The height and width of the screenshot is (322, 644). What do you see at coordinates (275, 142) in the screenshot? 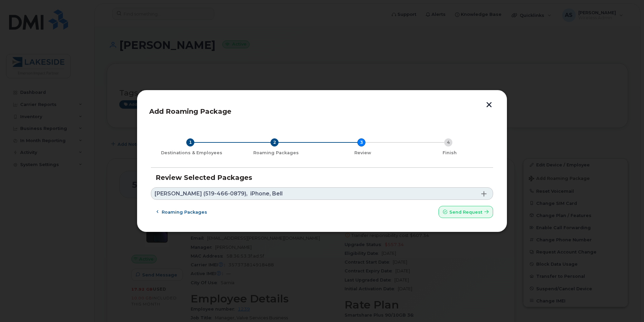
I see `div: 2` at bounding box center [275, 142].